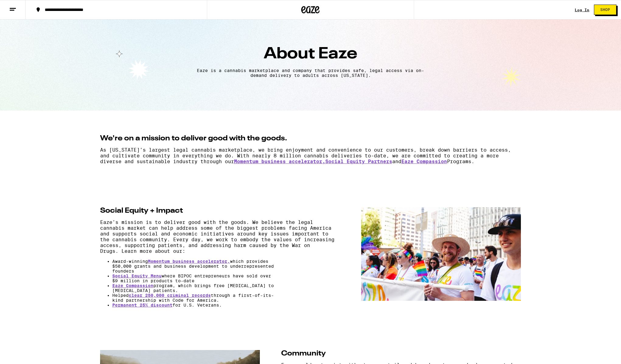 The image size is (621, 364). Describe the element at coordinates (359, 162) in the screenshot. I see `a: Social Equity Partners` at that location.